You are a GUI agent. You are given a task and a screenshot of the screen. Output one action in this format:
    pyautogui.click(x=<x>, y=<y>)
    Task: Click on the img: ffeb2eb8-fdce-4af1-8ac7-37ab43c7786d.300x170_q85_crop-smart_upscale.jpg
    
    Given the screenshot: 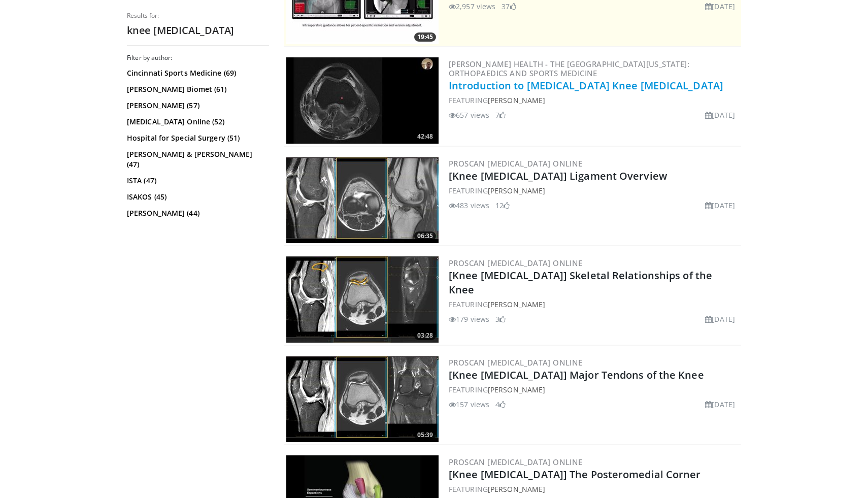 What is the action you would take?
    pyautogui.click(x=363, y=299)
    